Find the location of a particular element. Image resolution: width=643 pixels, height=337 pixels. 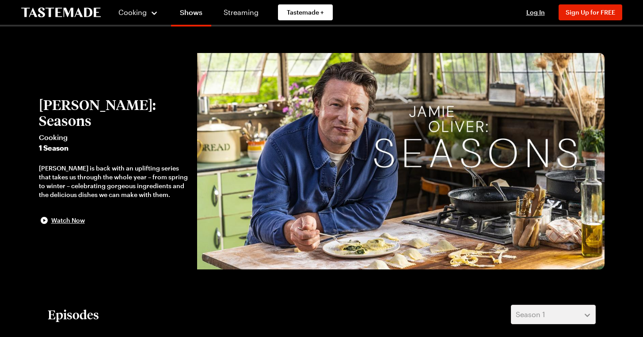

button: Log In is located at coordinates (536, 12).